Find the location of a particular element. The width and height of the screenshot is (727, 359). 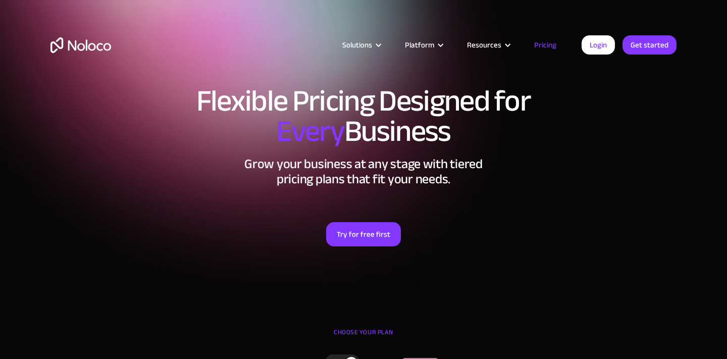

a: Login is located at coordinates (598, 45).